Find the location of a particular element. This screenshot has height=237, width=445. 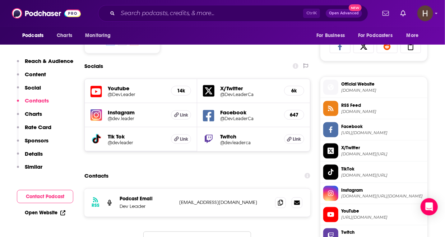

span: Twitch is located at coordinates (383, 233).